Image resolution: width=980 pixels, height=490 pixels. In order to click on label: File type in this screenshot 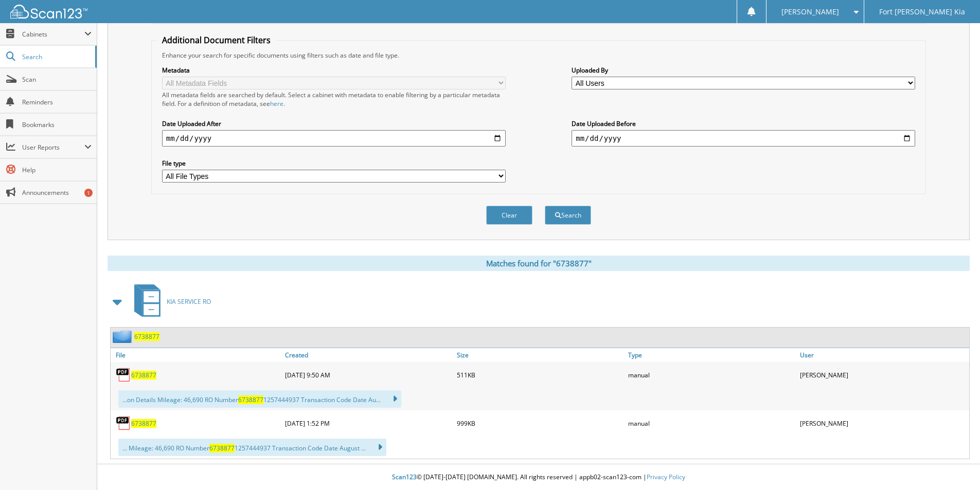, I will do `click(334, 163)`.